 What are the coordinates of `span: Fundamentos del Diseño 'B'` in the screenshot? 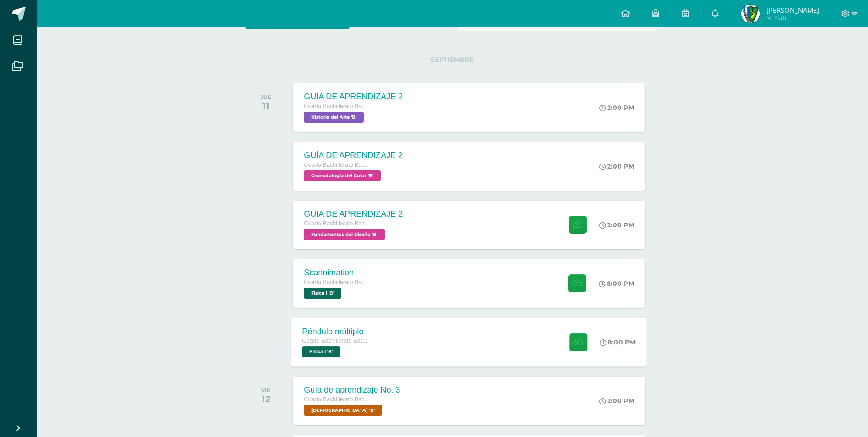 It's located at (344, 234).